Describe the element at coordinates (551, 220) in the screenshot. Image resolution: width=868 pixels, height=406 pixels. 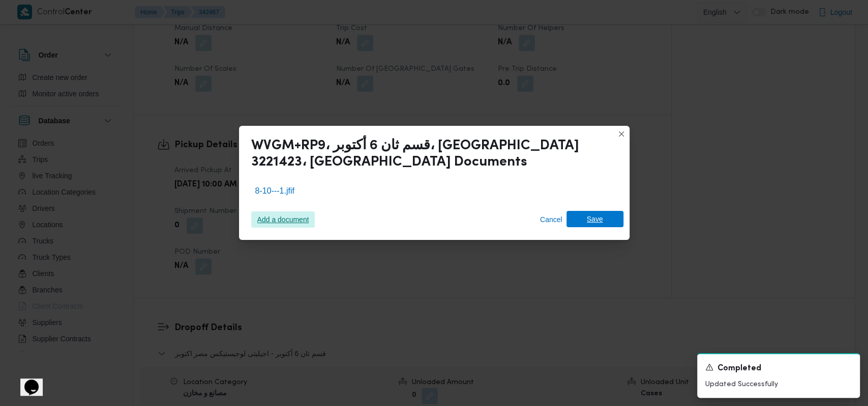
I see `button: Cancel` at that location.